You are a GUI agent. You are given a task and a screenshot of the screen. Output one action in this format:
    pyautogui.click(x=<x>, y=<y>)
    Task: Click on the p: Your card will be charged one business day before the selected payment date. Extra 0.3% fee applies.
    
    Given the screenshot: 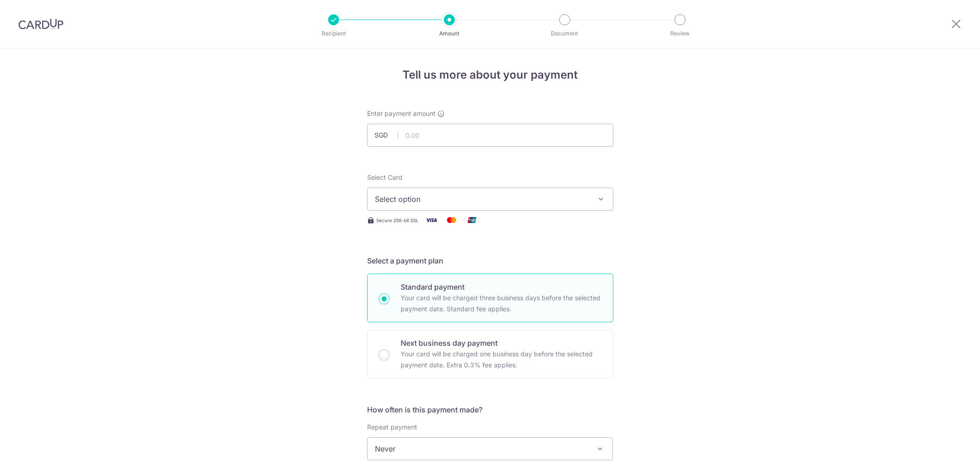 What is the action you would take?
    pyautogui.click(x=501, y=359)
    